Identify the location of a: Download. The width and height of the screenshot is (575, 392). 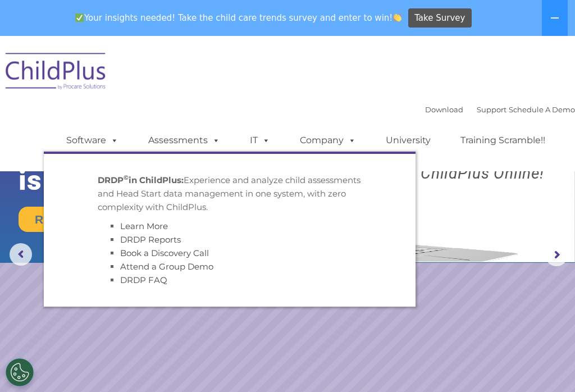
(445, 109).